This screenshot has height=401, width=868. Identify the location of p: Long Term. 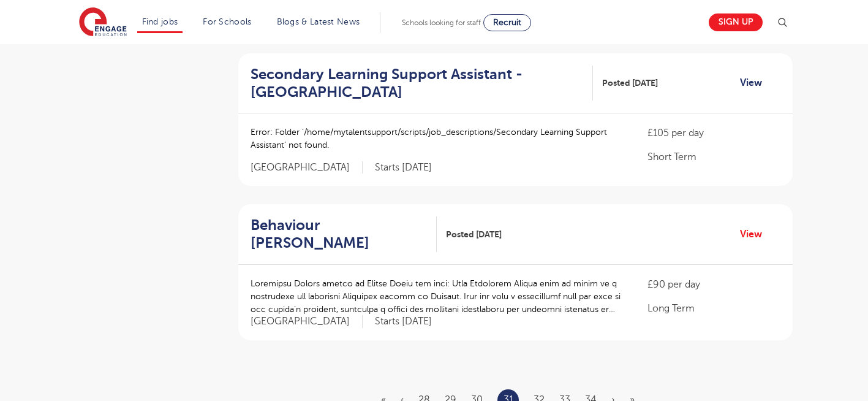
(713, 309).